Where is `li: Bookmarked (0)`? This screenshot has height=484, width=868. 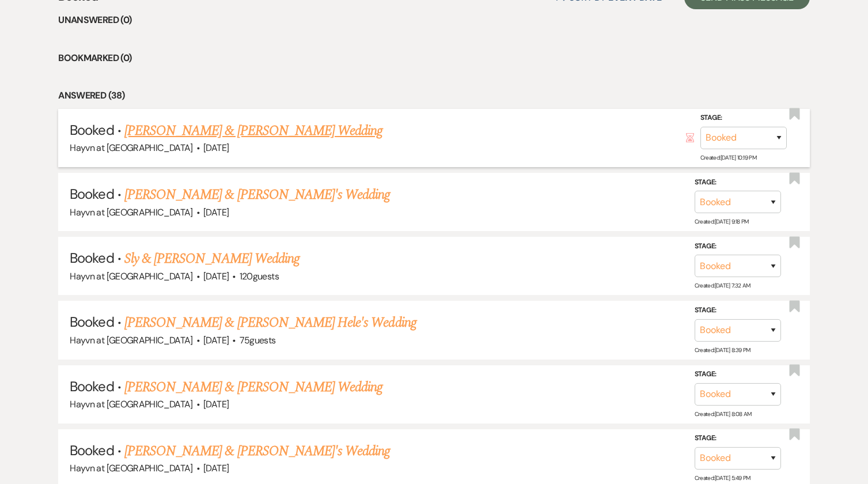 li: Bookmarked (0) is located at coordinates (434, 58).